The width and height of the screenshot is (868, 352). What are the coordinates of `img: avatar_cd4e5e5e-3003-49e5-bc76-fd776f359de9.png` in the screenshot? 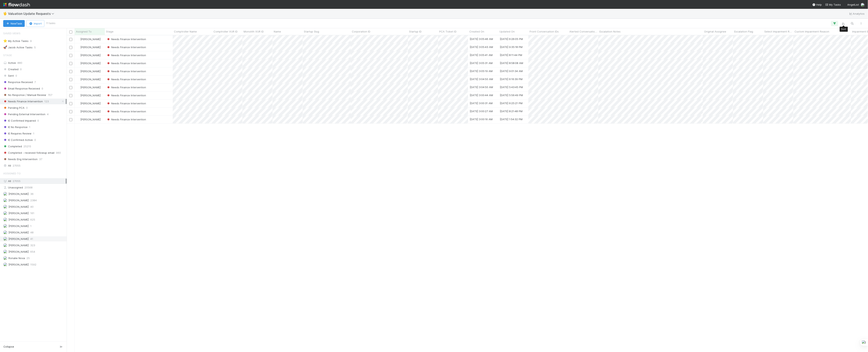 It's located at (5, 264).